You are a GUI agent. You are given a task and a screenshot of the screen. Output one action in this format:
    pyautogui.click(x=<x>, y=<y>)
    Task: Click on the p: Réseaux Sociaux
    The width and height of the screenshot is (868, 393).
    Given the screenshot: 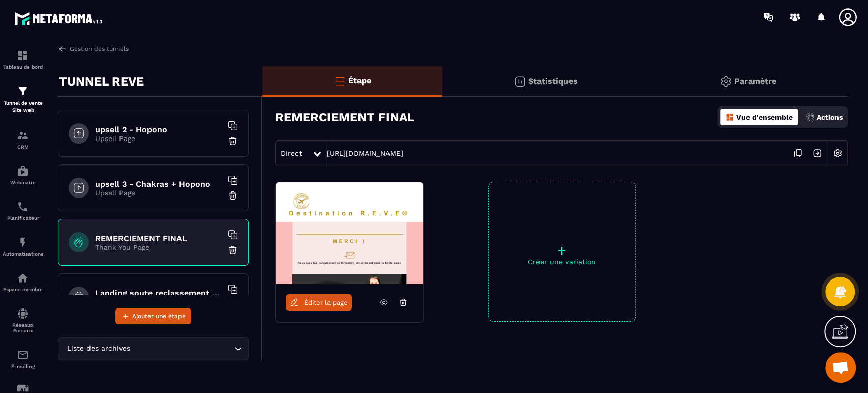 What is the action you would take?
    pyautogui.click(x=22, y=328)
    